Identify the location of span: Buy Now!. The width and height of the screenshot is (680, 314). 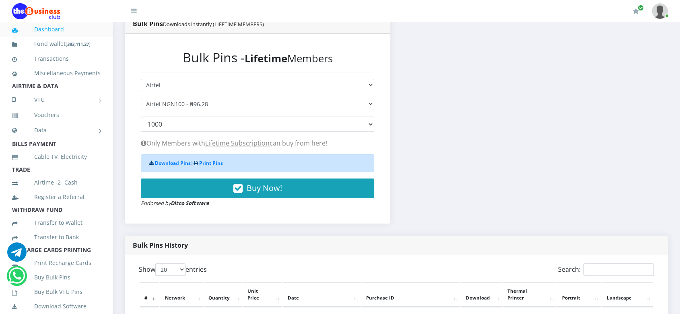
(265, 188).